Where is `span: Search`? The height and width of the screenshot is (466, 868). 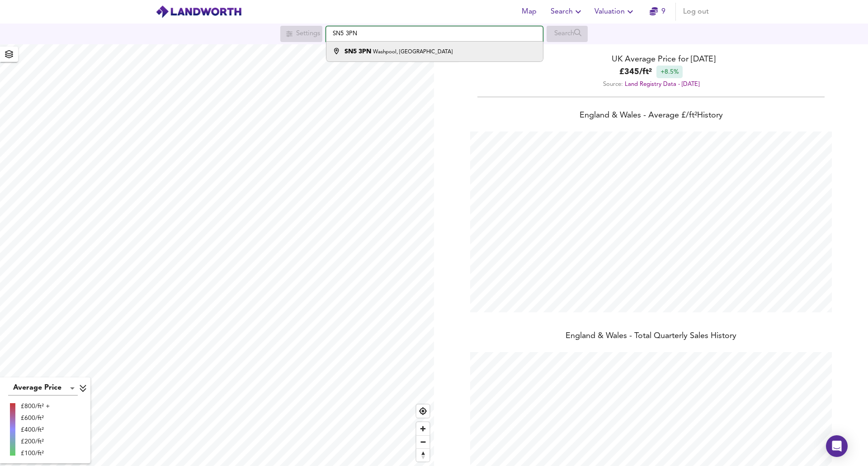
span: Search is located at coordinates (567, 12).